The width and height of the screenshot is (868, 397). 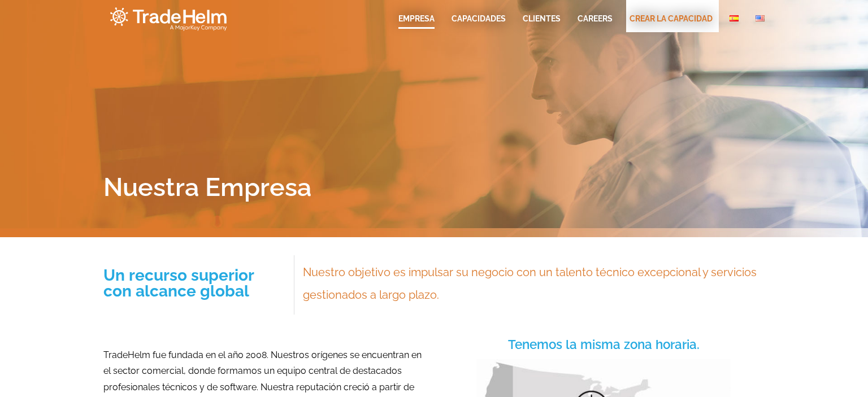 I want to click on img: Español, so click(x=734, y=18).